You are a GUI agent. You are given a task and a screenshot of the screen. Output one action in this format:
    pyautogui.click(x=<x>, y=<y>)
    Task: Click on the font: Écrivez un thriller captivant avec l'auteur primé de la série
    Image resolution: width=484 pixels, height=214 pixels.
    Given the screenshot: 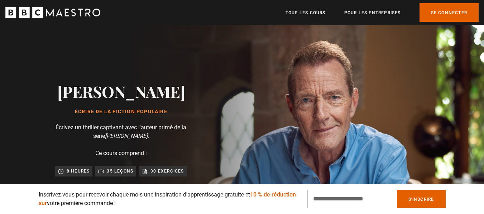 What is the action you would take?
    pyautogui.click(x=121, y=132)
    